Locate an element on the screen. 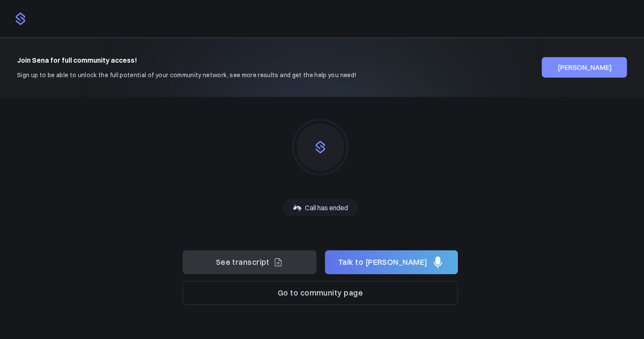 The width and height of the screenshot is (644, 339). button: See transcript is located at coordinates (249, 262).